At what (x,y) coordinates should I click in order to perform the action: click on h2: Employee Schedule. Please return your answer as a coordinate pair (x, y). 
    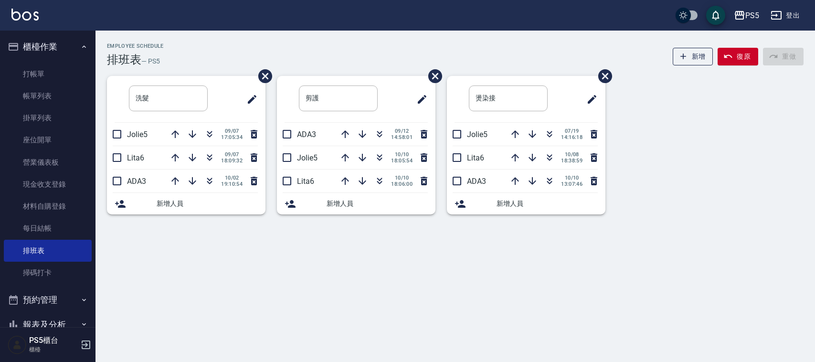
    Looking at the image, I should click on (135, 46).